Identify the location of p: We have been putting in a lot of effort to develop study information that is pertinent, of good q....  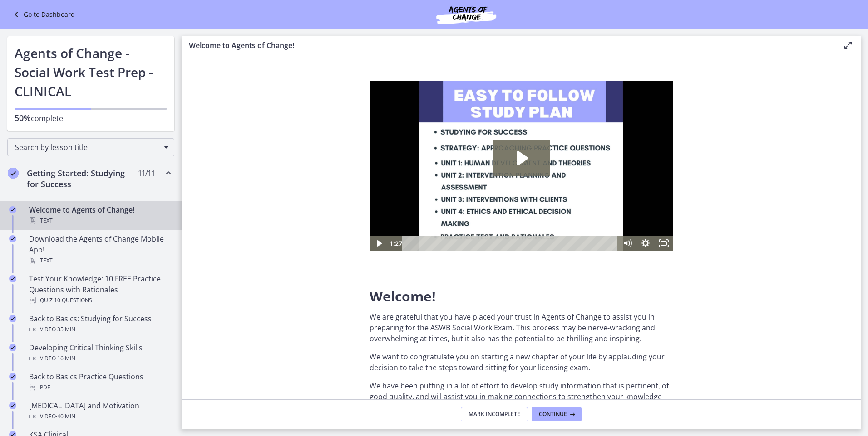
(521, 408).